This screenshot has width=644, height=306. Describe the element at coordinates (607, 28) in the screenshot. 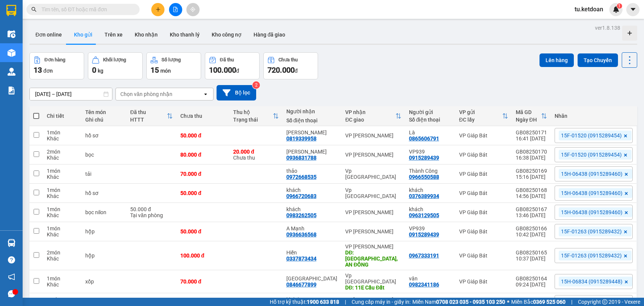

I see `div: ver 1.8.138` at that location.